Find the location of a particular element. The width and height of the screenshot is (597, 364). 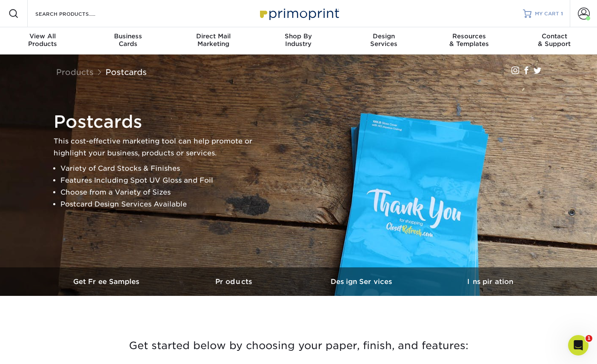

div: & Templates is located at coordinates (469, 40).